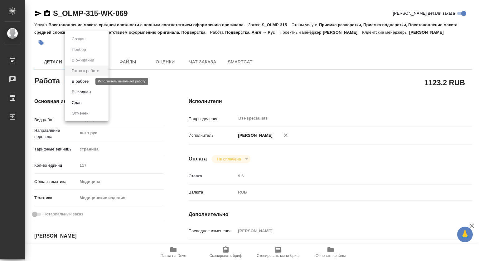 The height and width of the screenshot is (261, 479). Describe the element at coordinates (80, 81) in the screenshot. I see `button: В работе` at that location.